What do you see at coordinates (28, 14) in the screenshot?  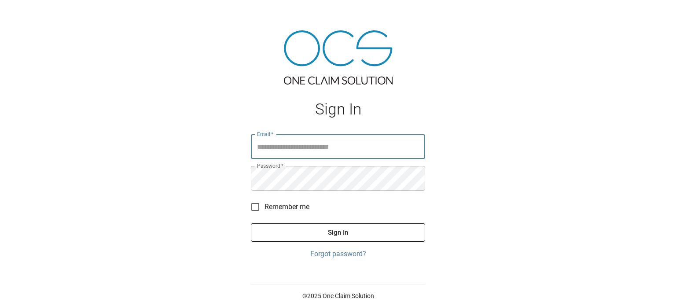 I see `img: ocs-logo-white-transparent.png` at bounding box center [28, 14].